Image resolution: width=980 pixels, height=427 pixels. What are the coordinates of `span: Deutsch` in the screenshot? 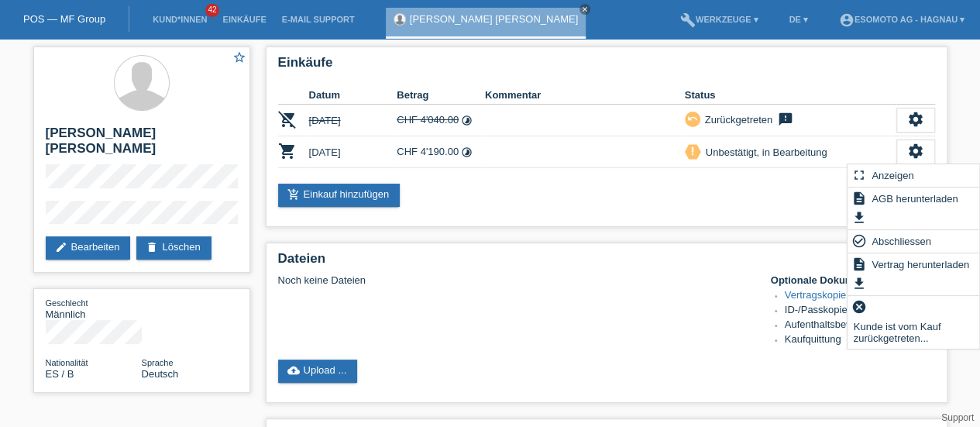 It's located at (160, 374).